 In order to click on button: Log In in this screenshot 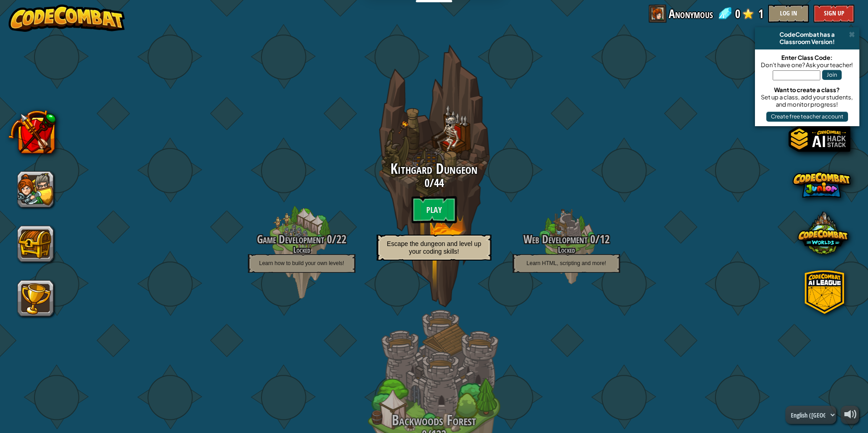, I will do `click(789, 13)`.